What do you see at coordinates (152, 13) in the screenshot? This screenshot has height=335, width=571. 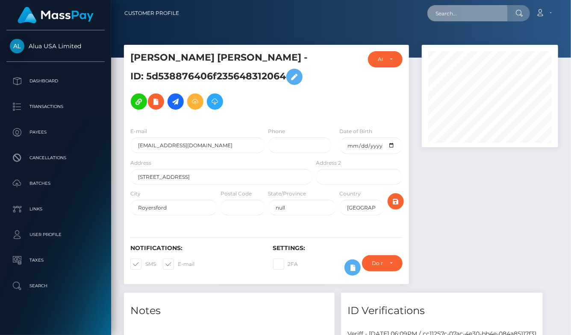 I see `a: Customer Profile` at bounding box center [152, 13].